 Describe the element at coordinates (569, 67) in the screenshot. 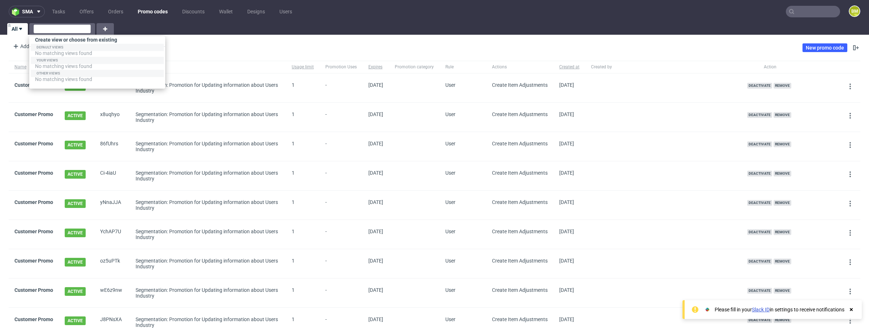

I see `span: Created at` at that location.